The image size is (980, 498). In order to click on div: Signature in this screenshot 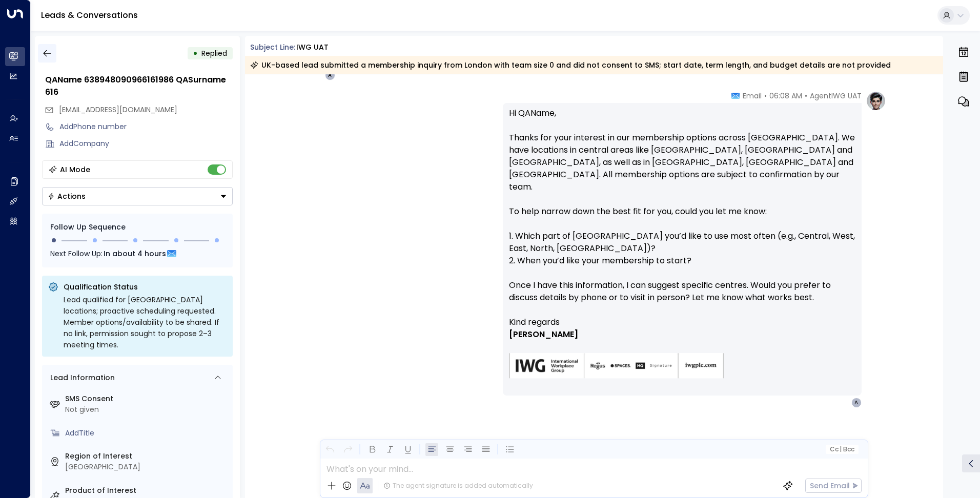, I will do `click(682, 353)`.